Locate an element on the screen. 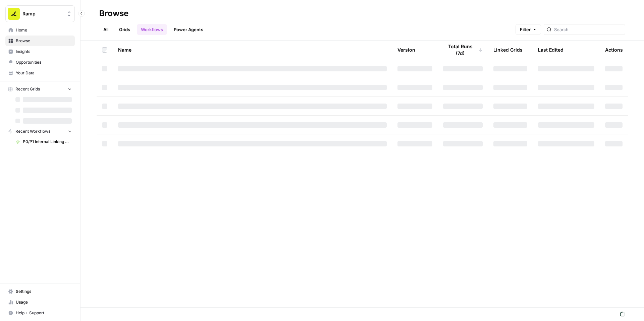 The image size is (644, 321). a: Power Agents is located at coordinates (188, 29).